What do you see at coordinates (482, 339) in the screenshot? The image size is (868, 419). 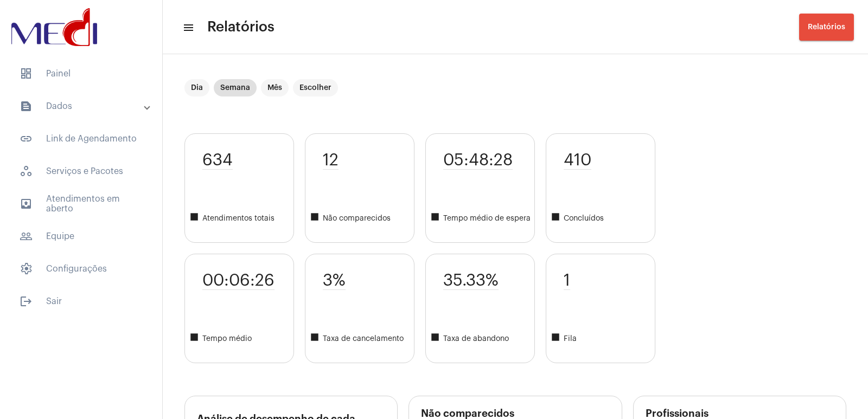 I see `span: Taxa de abandono` at bounding box center [482, 339].